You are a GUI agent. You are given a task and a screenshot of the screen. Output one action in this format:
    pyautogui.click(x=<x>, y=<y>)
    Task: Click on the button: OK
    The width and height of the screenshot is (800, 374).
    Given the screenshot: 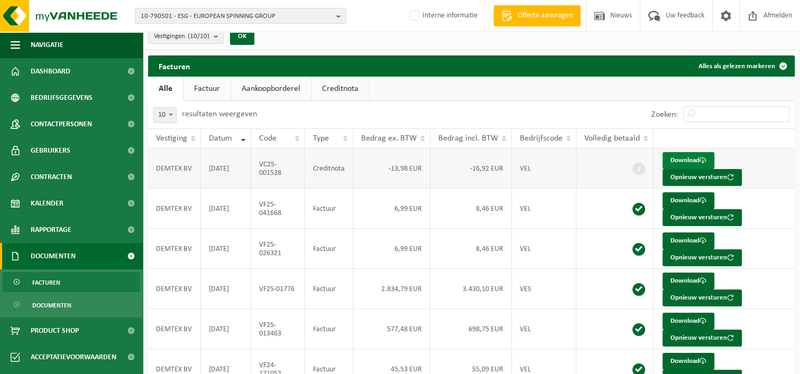 What is the action you would take?
    pyautogui.click(x=242, y=36)
    